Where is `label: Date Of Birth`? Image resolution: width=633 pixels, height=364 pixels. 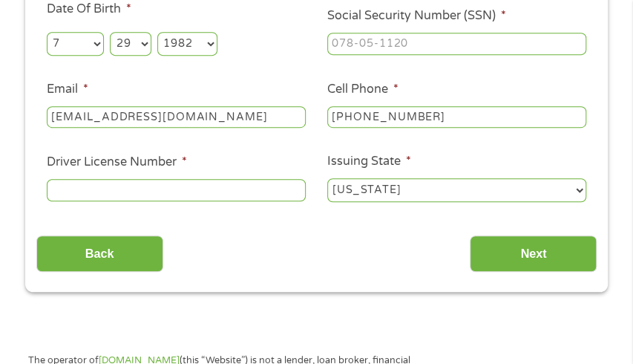
label: Date Of Birth is located at coordinates (89, 8).